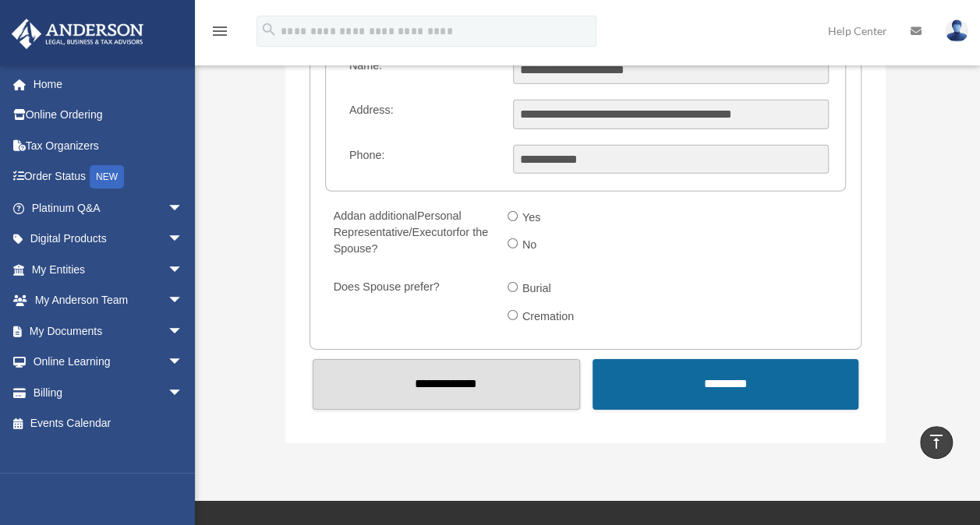  What do you see at coordinates (957, 30) in the screenshot?
I see `img: User Pic` at bounding box center [957, 30].